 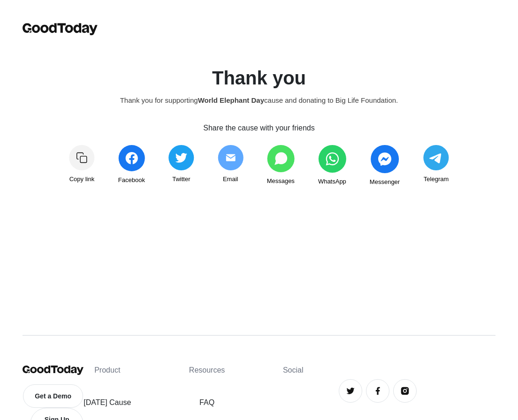 I want to click on span: Twitter, so click(x=181, y=179).